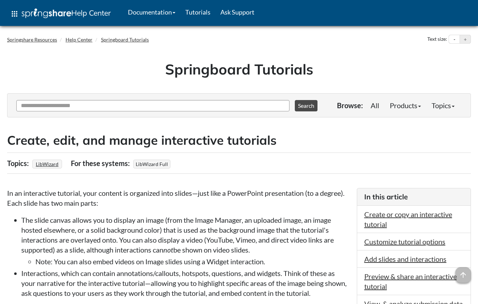 The image size is (478, 304). Describe the element at coordinates (239, 69) in the screenshot. I see `h1: Springboard Tutorials` at that location.